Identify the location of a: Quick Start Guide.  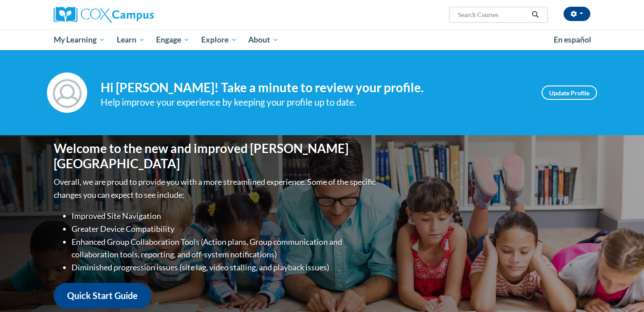
(102, 296).